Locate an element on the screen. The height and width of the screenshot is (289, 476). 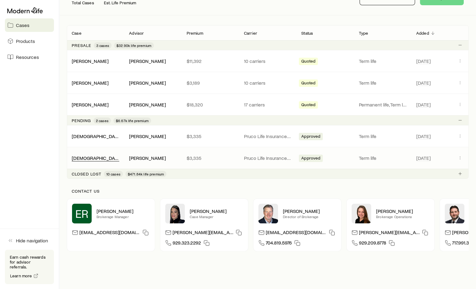
p: 17 carriers is located at coordinates (268, 105).